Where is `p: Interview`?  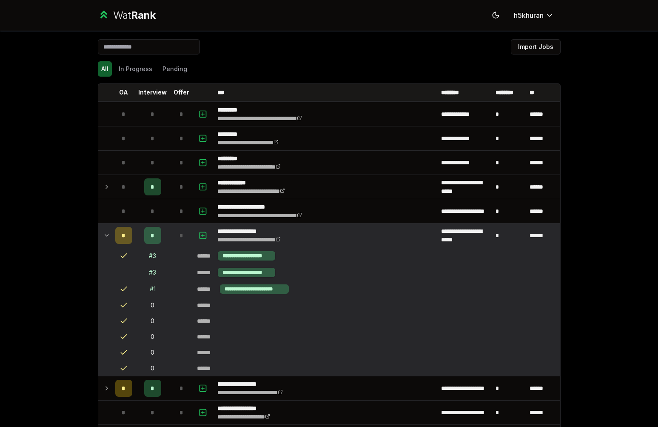
p: Interview is located at coordinates (152, 92).